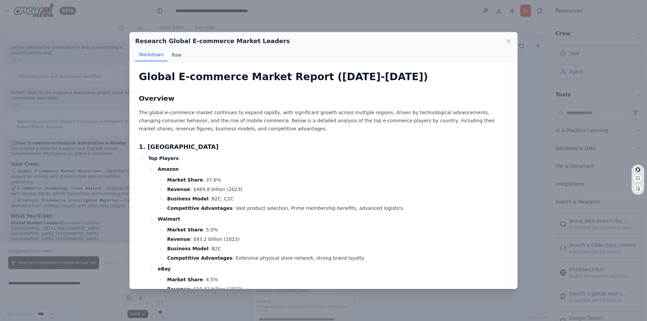 This screenshot has width=647, height=321. I want to click on strong: Amazon, so click(168, 169).